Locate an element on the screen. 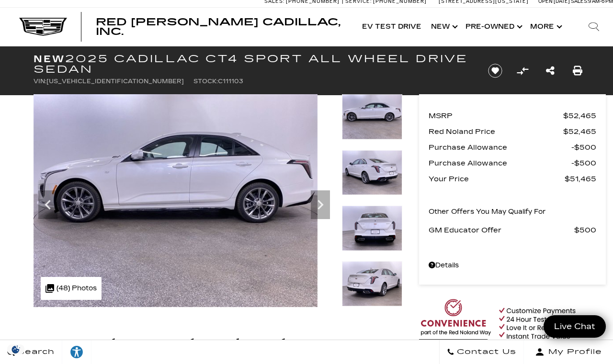 The width and height of the screenshot is (613, 364). span: Stock: is located at coordinates (205, 81).